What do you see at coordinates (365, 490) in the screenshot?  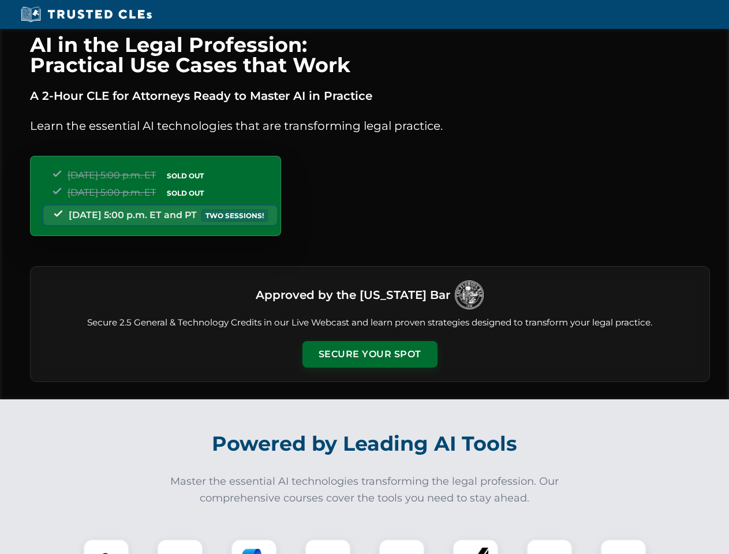 I see `p: Master the essential AI technologies transforming the legal profession. Our comprehensive courses...` at bounding box center [365, 490].